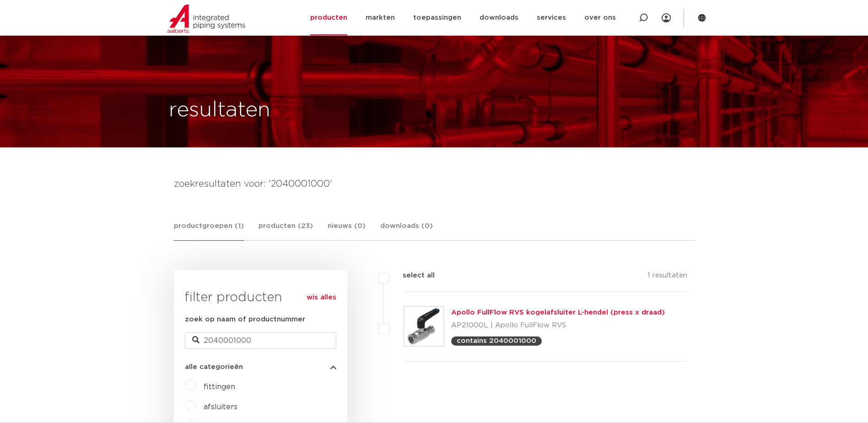 The height and width of the screenshot is (423, 868). What do you see at coordinates (285, 230) in the screenshot?
I see `a: producten (23)` at bounding box center [285, 230].